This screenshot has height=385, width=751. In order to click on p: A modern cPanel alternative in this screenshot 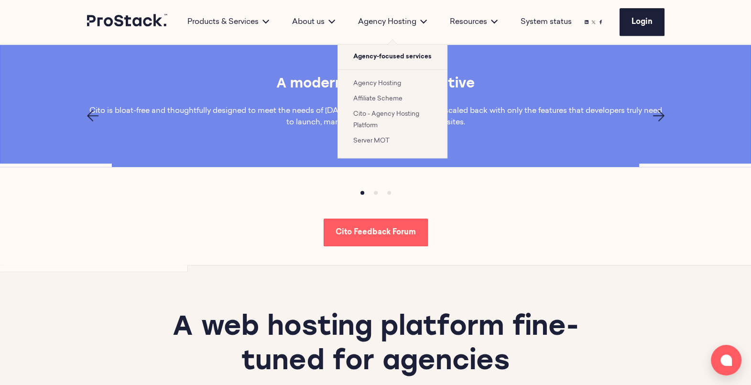, I will do `click(375, 84)`.